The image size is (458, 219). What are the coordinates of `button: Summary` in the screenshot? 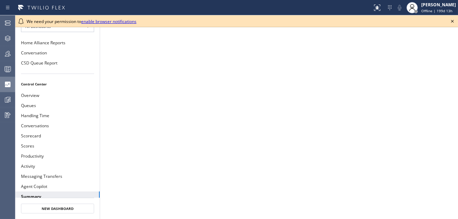 It's located at (57, 197).